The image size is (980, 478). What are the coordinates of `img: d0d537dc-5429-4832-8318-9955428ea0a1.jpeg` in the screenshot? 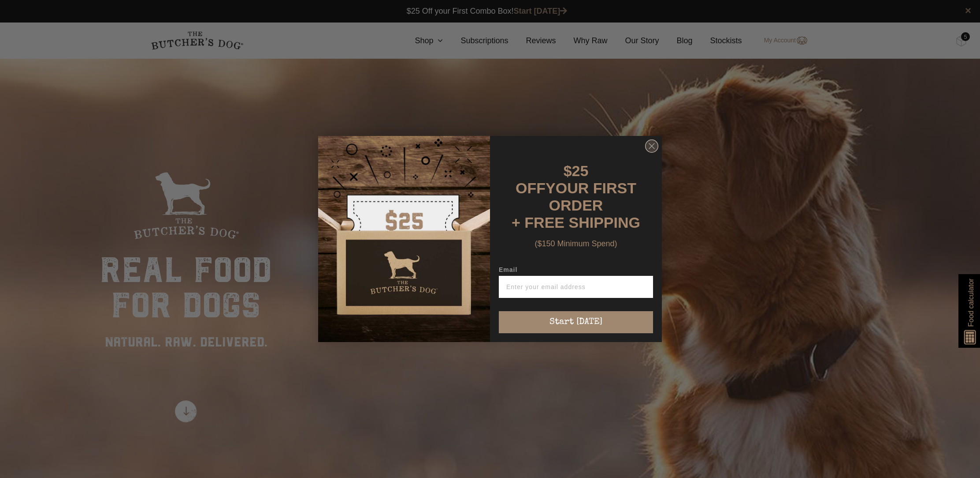 It's located at (404, 239).